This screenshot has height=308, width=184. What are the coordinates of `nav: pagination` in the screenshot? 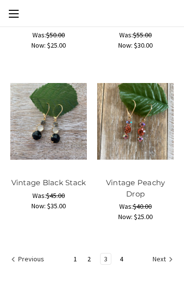 It's located at (92, 259).